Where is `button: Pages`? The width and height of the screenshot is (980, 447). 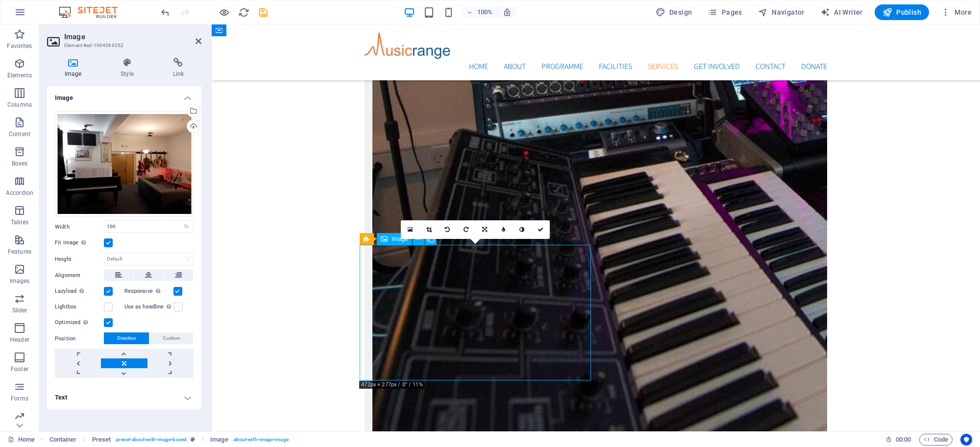
button: Pages is located at coordinates (725, 12).